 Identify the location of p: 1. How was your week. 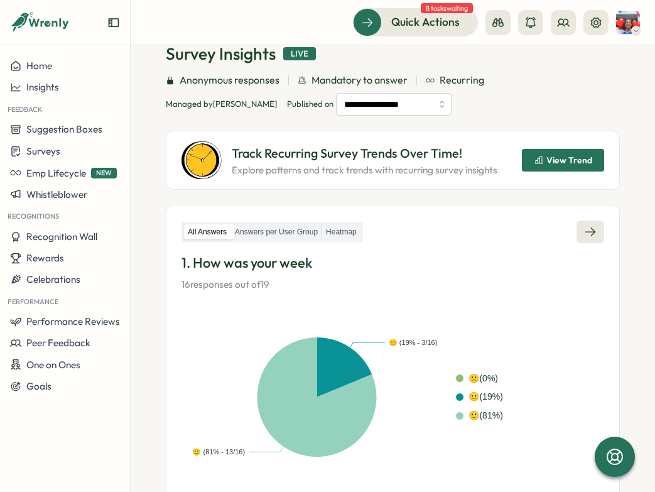
(393, 263).